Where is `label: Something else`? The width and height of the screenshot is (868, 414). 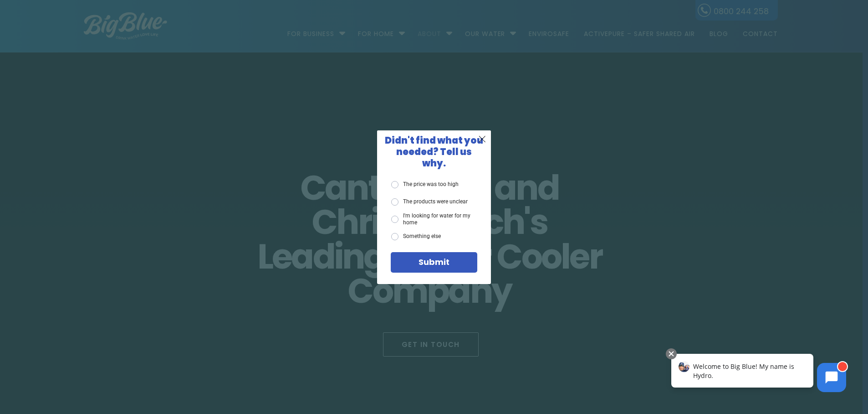 label: Something else is located at coordinates (416, 237).